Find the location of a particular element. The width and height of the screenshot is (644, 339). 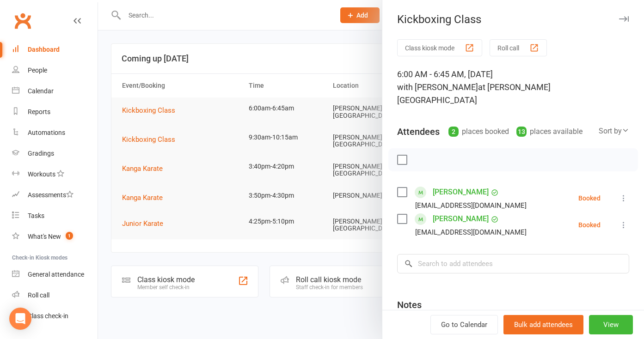

a: What's New1 is located at coordinates (55, 237).